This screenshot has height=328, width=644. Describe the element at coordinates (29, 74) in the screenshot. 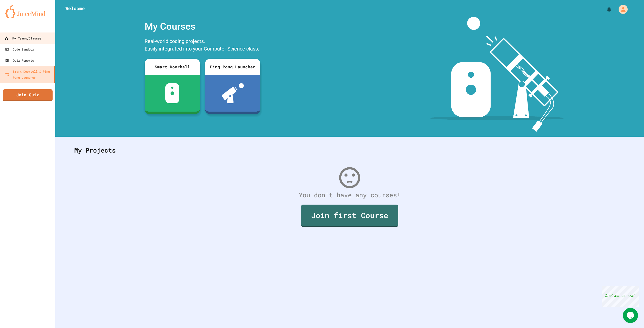

I see `div: Smart Doorbell & Ping Pong Launcher` at that location.